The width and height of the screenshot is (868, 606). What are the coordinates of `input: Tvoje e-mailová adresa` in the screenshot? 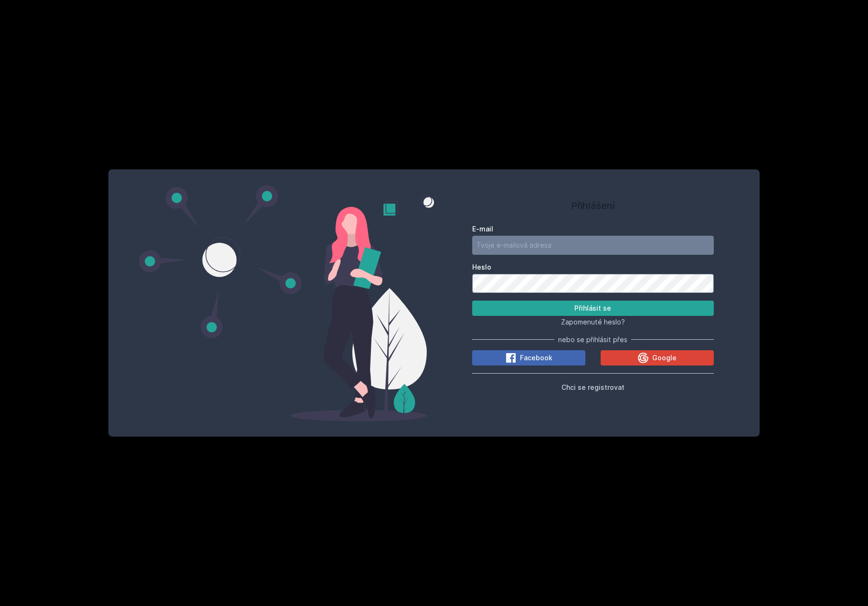 It's located at (593, 245).